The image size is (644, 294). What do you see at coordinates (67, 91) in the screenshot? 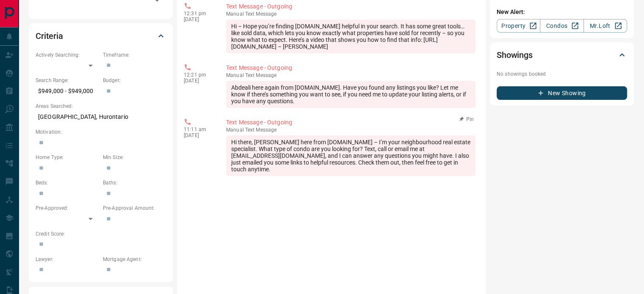
I see `p: $949,000 - $949,000` at bounding box center [67, 91].